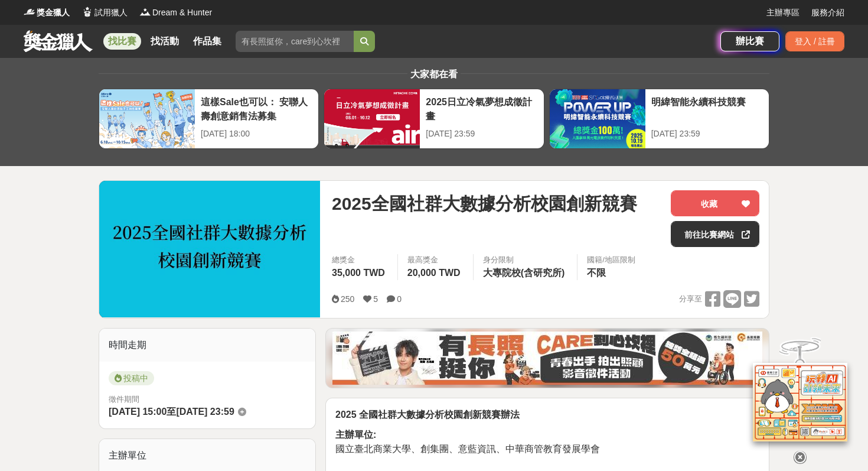 Image resolution: width=868 pixels, height=471 pixels. I want to click on strong: 主辦單位:, so click(355, 434).